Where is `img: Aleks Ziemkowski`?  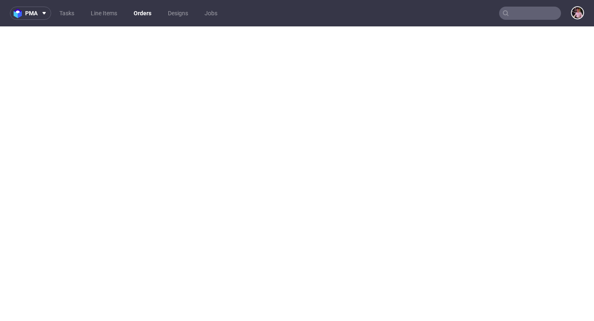
img: Aleks Ziemkowski is located at coordinates (578, 13).